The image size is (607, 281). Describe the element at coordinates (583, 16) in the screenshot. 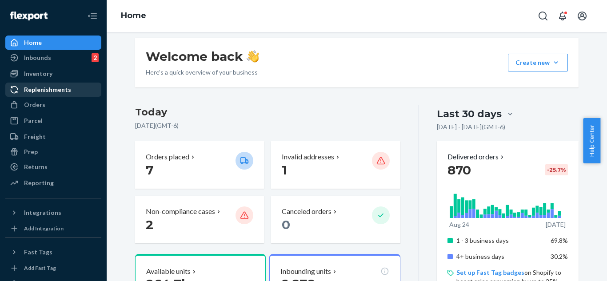

I see `button: Open account menu` at that location.